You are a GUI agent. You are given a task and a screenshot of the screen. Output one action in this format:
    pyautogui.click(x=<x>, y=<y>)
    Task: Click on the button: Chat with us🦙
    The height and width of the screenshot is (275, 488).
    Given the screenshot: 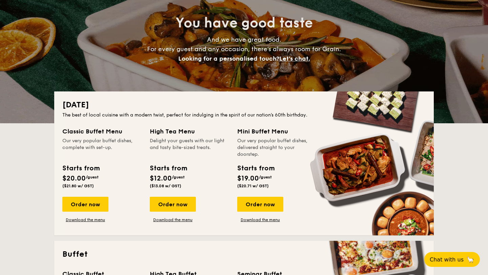 What is the action you would take?
    pyautogui.click(x=452, y=260)
    